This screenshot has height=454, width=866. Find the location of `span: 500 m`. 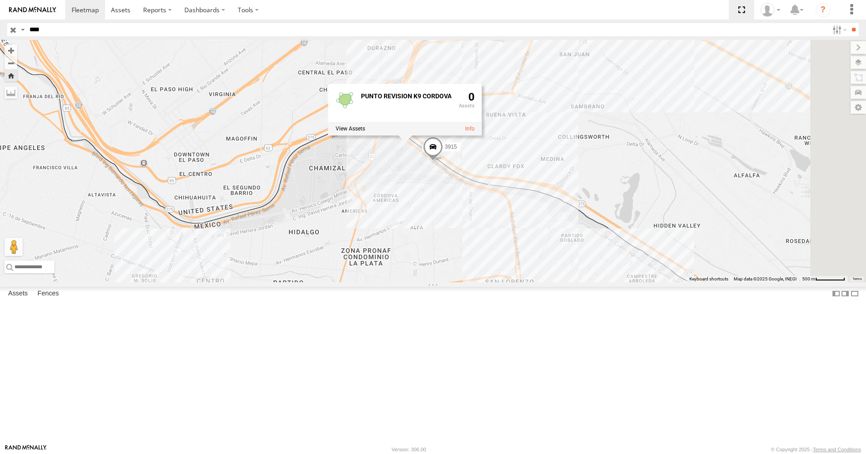

span: 500 m is located at coordinates (808, 278).